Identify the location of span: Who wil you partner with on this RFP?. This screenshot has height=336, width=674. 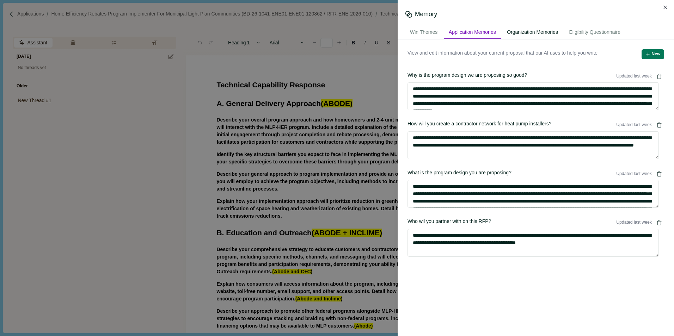
(511, 223).